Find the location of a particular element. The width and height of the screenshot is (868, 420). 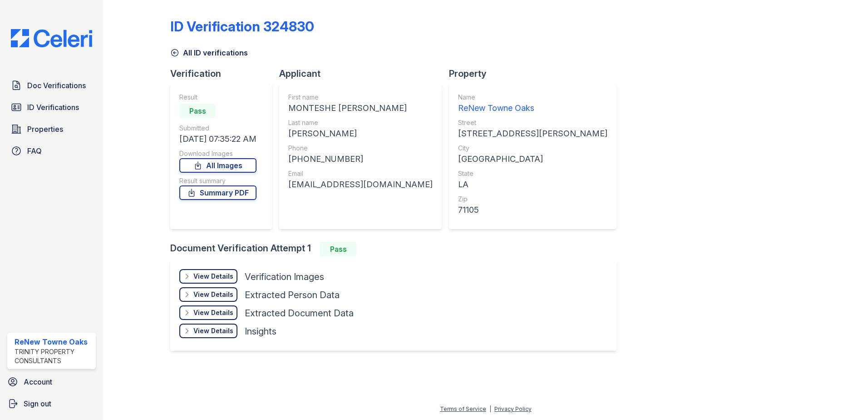

div: Email is located at coordinates (361, 174).